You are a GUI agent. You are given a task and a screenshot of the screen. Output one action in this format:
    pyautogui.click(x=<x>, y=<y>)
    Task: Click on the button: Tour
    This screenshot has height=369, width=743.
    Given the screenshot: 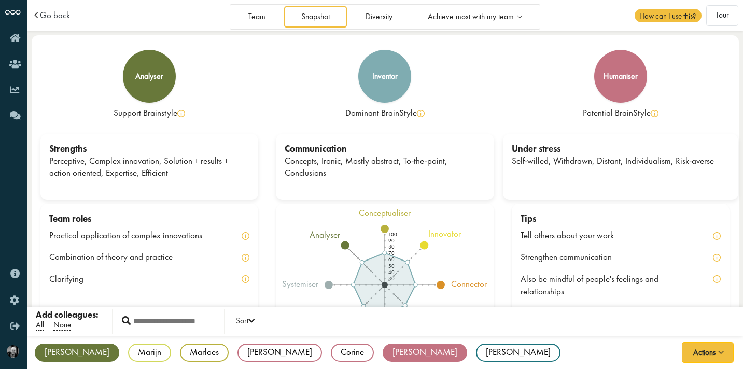 What is the action you would take?
    pyautogui.click(x=722, y=16)
    